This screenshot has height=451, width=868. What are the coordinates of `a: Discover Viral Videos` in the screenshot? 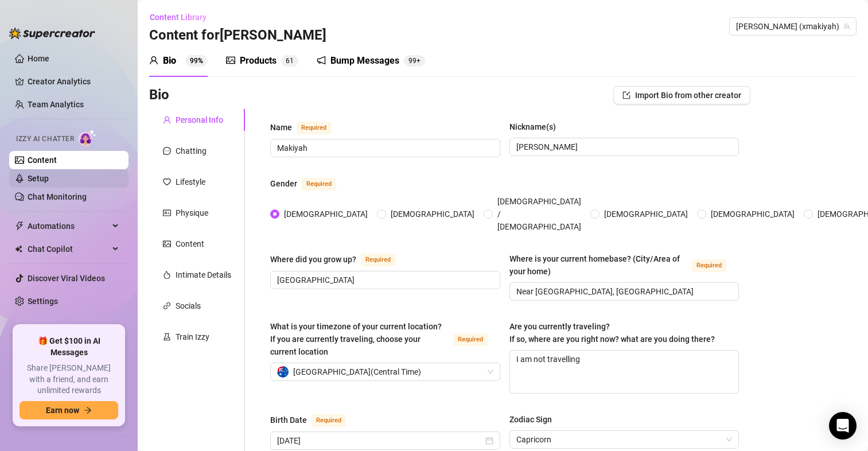 It's located at (66, 278).